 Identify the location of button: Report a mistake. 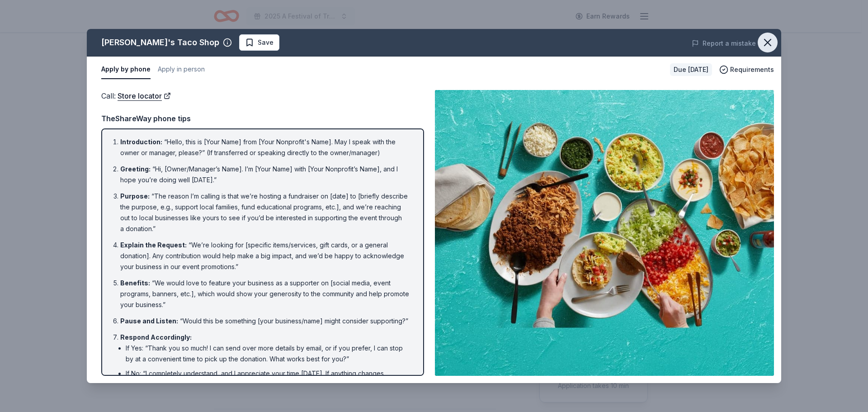
(723, 43).